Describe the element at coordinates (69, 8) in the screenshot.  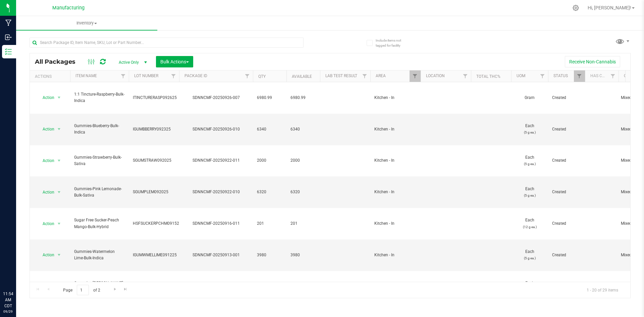
I see `span: Manufacturing` at that location.